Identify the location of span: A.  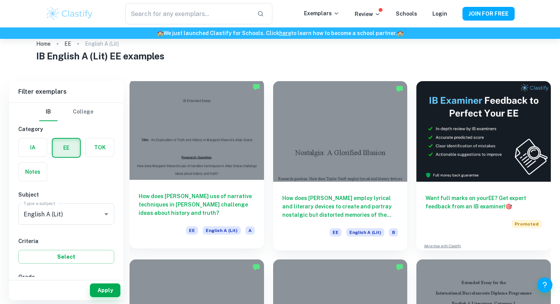
(250, 231).